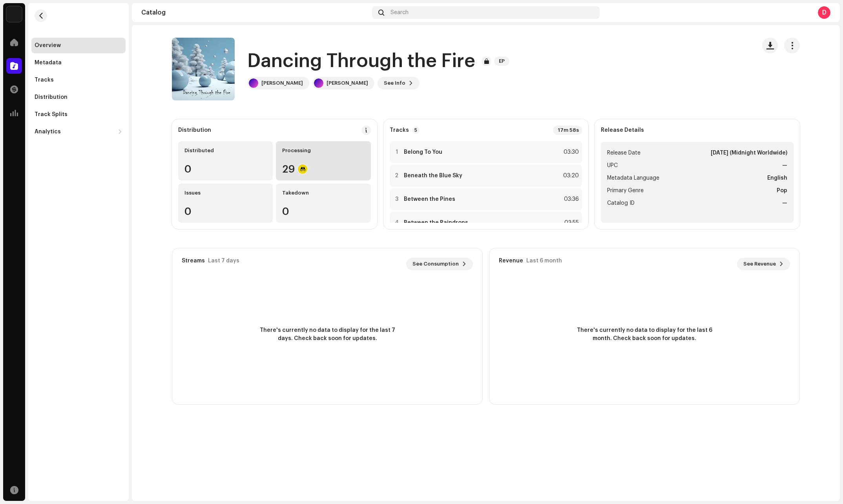 The width and height of the screenshot is (843, 504). Describe the element at coordinates (255, 13) in the screenshot. I see `div: Catalog` at that location.